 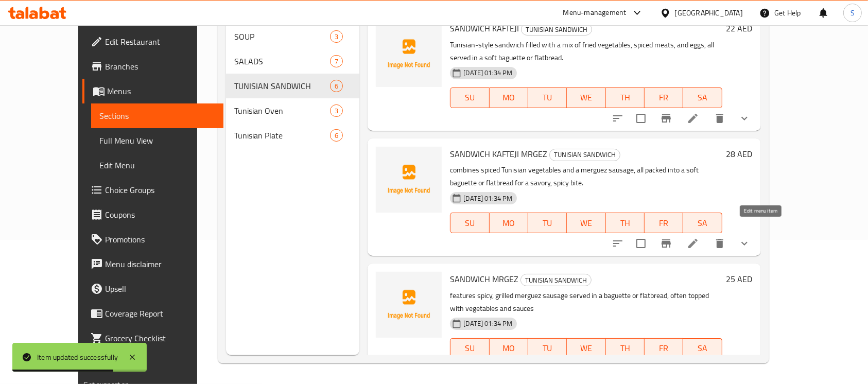 I want to click on p: Tunisian-style sandwich filled with a mix of fried vegetables, spiced meats, and eggs, all served..., so click(x=586, y=51).